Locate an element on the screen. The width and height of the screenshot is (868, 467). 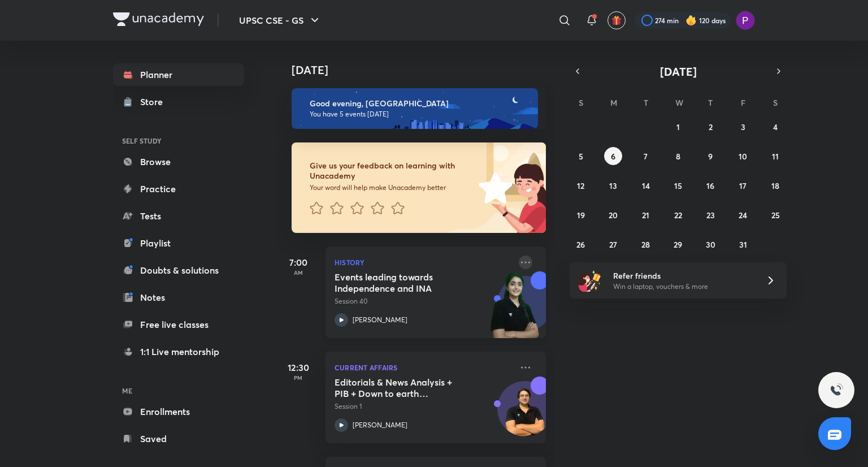
a: Store is located at coordinates (178, 102).